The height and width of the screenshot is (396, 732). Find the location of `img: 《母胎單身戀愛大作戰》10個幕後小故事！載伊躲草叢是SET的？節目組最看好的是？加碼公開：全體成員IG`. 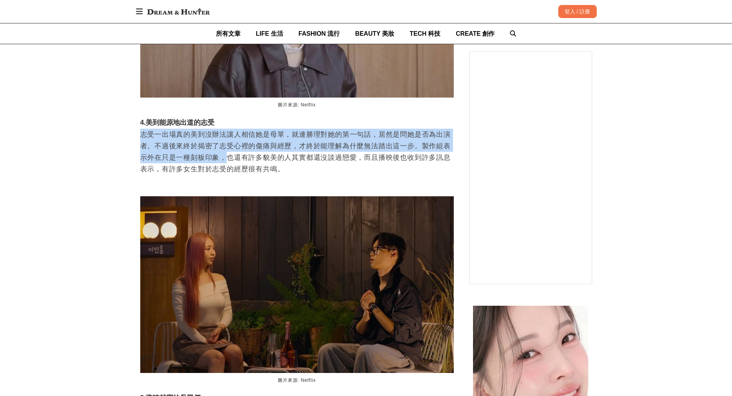

img: 《母胎單身戀愛大作戰》10個幕後小故事！載伊躲草叢是SET的？節目組最看好的是？加碼公開：全體成員IG is located at coordinates (297, 285).